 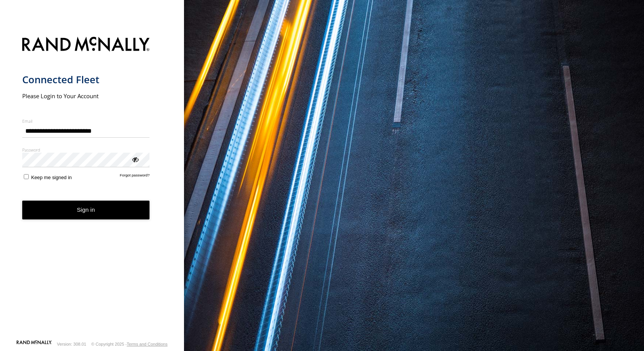 What do you see at coordinates (86, 45) in the screenshot?
I see `img: Rand McNally` at bounding box center [86, 45].